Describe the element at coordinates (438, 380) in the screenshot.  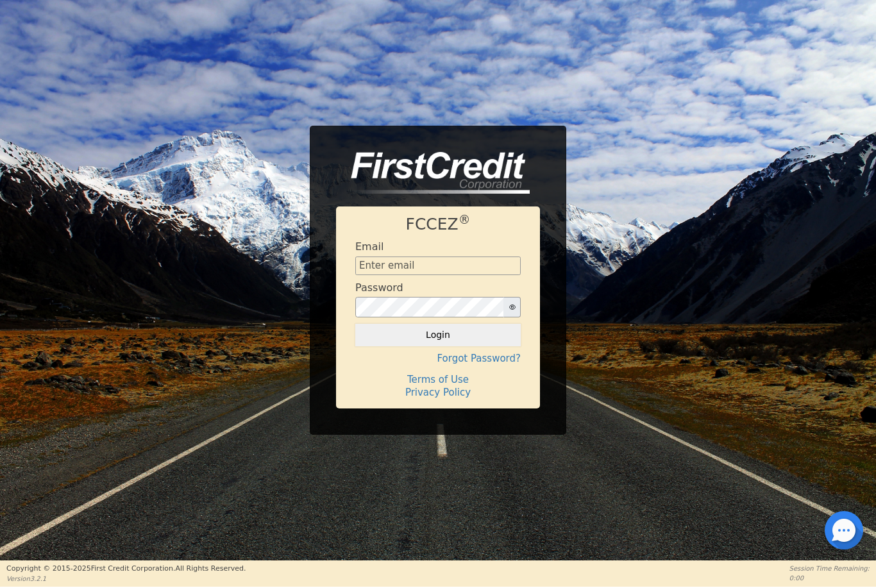
I see `h4: Terms of Use` at that location.